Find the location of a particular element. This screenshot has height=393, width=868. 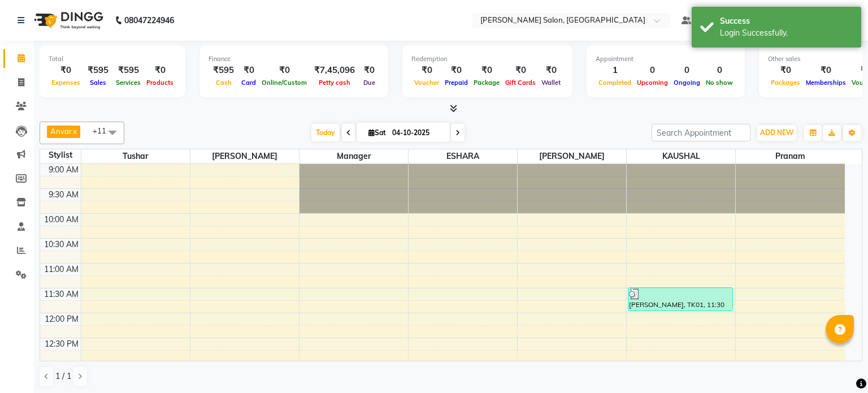

div: 12:00 PM is located at coordinates (62, 319).